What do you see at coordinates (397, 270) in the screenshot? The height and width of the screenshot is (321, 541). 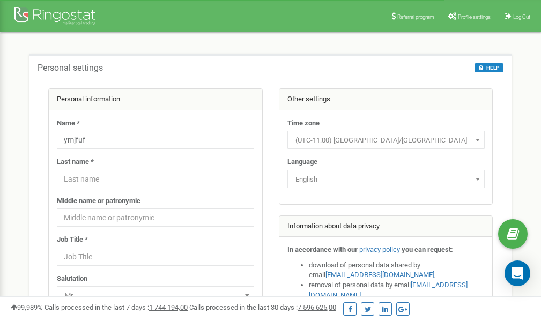 I see `li: download of personal data shared by email ,` at bounding box center [397, 270].